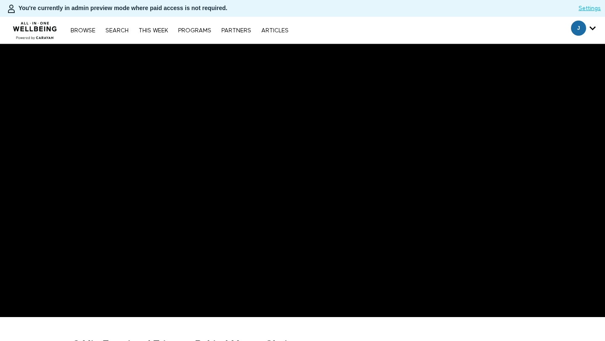  Describe the element at coordinates (83, 31) in the screenshot. I see `a: Browse` at that location.